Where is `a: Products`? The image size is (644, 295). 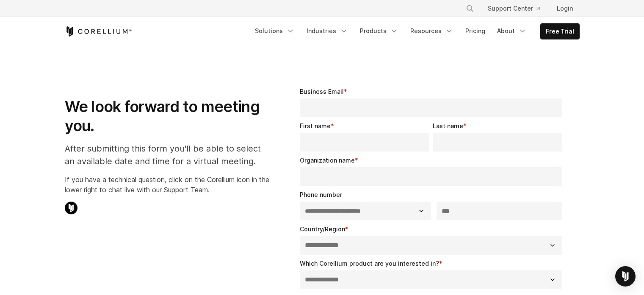 a: Products is located at coordinates (379, 30).